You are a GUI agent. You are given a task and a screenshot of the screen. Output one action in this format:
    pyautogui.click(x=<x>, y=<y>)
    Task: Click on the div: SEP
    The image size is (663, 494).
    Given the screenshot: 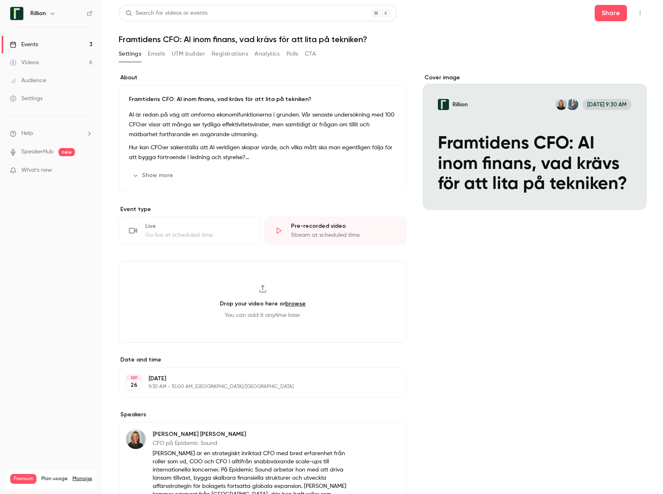 What is the action you would take?
    pyautogui.click(x=134, y=378)
    